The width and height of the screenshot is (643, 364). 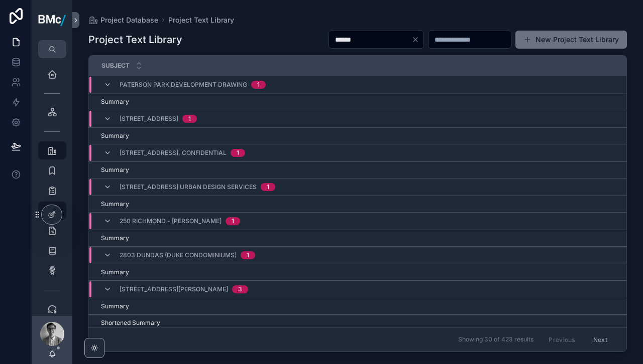 What do you see at coordinates (201, 20) in the screenshot?
I see `a: Project Text Library` at bounding box center [201, 20].